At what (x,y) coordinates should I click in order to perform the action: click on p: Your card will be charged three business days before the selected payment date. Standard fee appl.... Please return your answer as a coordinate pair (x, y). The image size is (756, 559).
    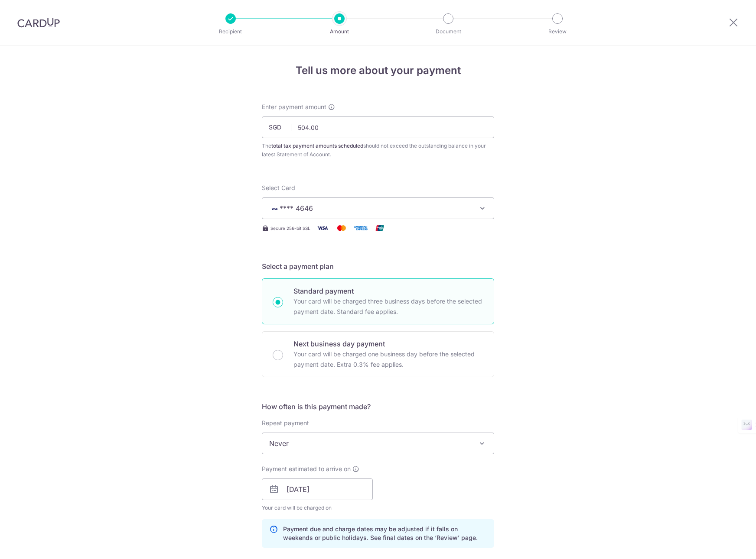
    Looking at the image, I should click on (388, 306).